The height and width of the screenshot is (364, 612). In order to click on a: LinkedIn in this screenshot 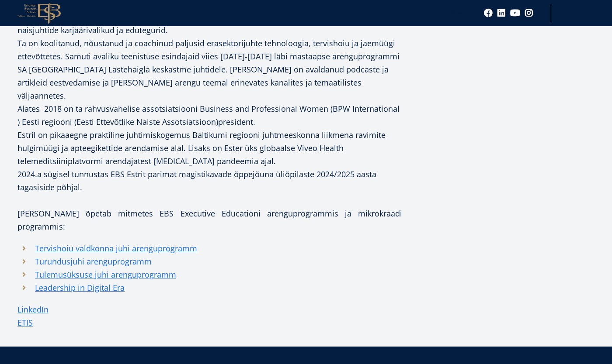, I will do `click(33, 309)`.